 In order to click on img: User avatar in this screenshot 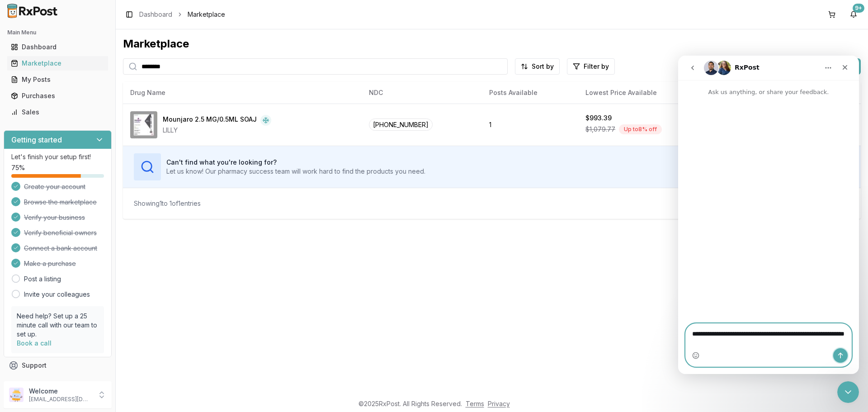, I will do `click(17, 394)`.